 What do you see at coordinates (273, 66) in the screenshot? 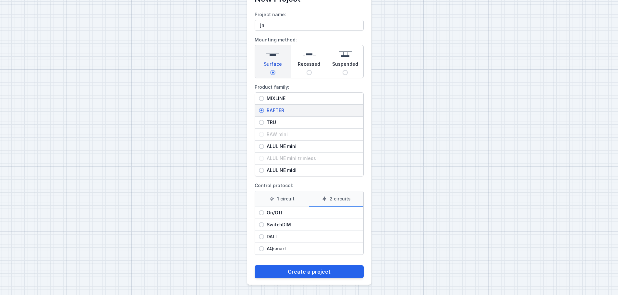
I see `span: Surface` at bounding box center [273, 66].